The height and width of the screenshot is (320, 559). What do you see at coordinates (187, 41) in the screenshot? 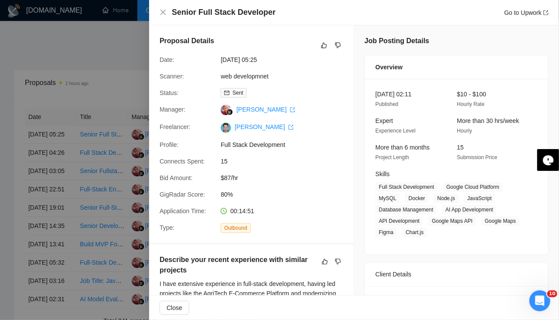
I see `h5: Proposal Details` at bounding box center [187, 41].